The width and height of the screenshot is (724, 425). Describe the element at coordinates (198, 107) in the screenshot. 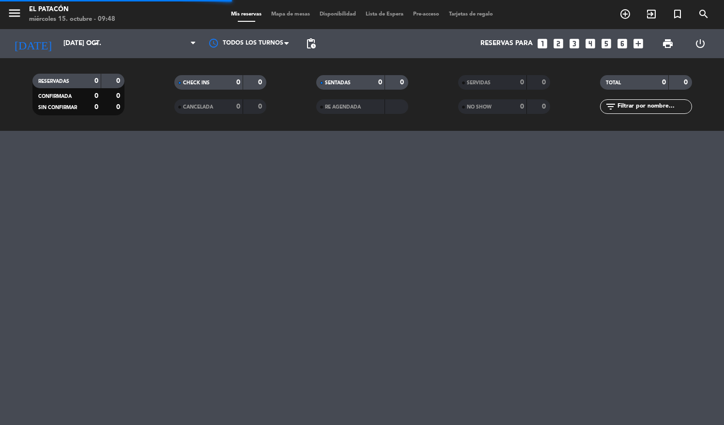

I see `span: CANCELADA` at that location.